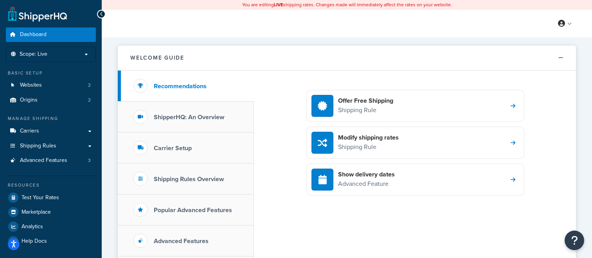  Describe the element at coordinates (29, 100) in the screenshot. I see `span: Origins` at that location.